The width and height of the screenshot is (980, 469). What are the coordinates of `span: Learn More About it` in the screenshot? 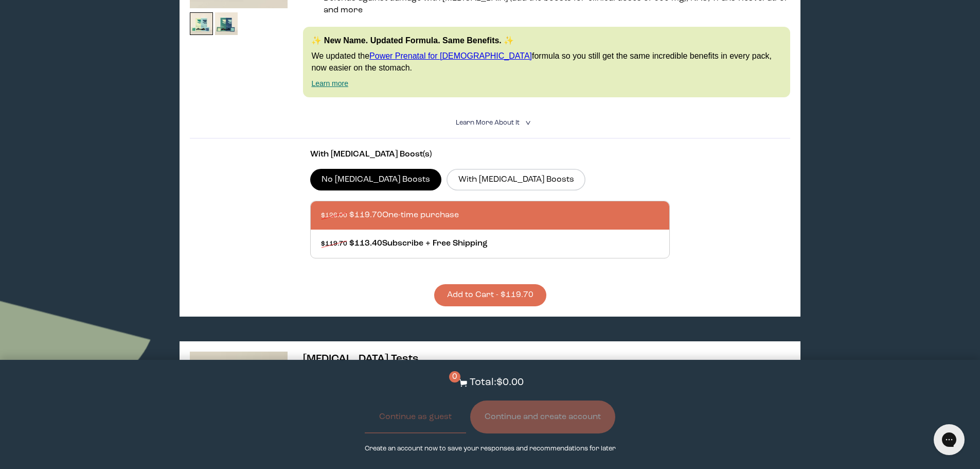 It's located at (488, 122).